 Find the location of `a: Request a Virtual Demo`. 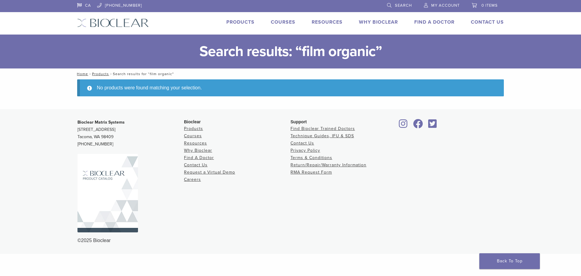

a: Request a Virtual Demo is located at coordinates (209, 172).